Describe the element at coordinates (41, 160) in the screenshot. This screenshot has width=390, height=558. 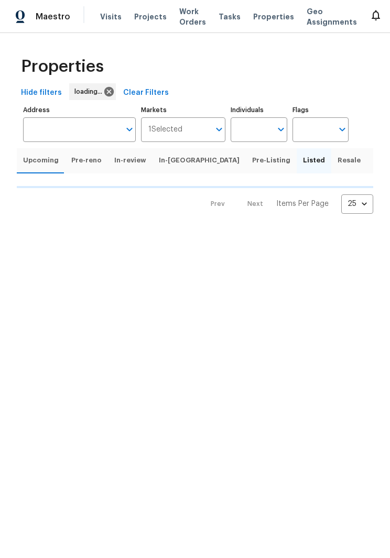
I see `span: Upcoming` at that location.